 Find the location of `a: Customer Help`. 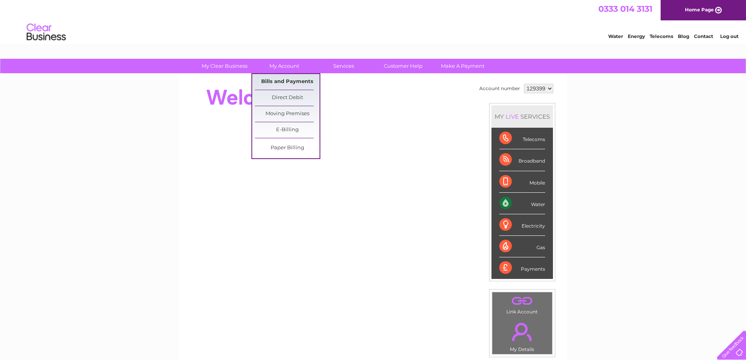

a: Customer Help is located at coordinates (403, 66).